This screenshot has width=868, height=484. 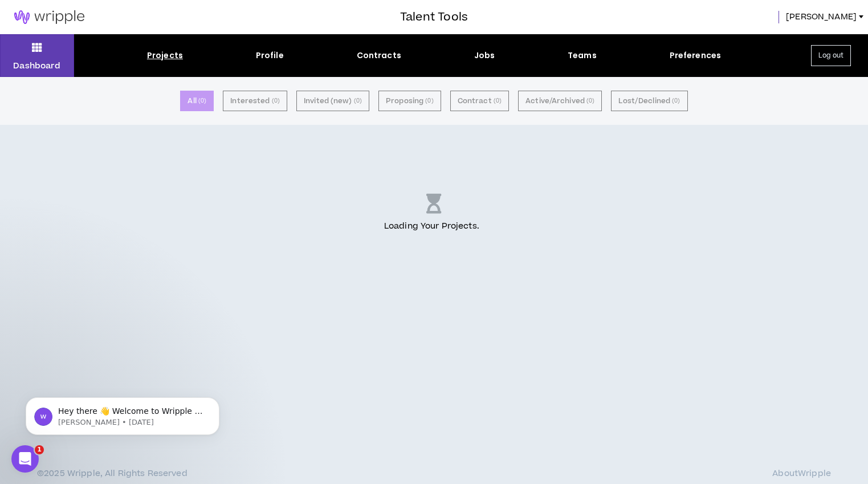 What do you see at coordinates (114, 43) in the screenshot?
I see `div: message notification from Morgan, 2d ago. Hey there 👋 Welcome to Wripple 🙌 Take a look around! If...` at bounding box center [114, 43].